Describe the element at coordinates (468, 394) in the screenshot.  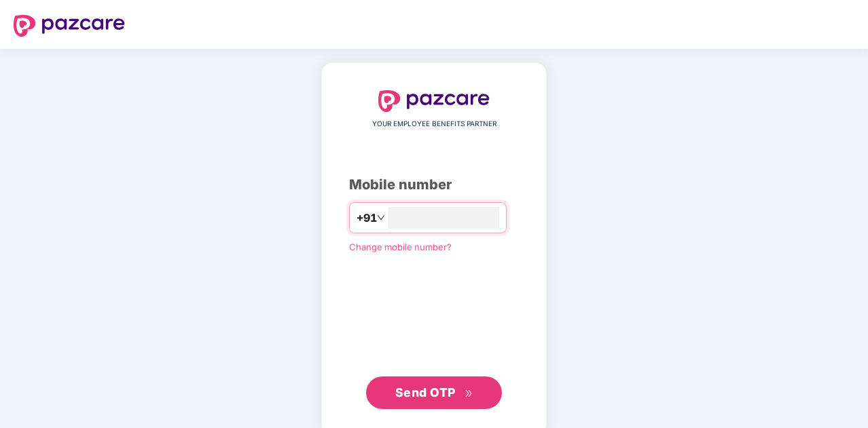
I see `span: double-right` at that location.